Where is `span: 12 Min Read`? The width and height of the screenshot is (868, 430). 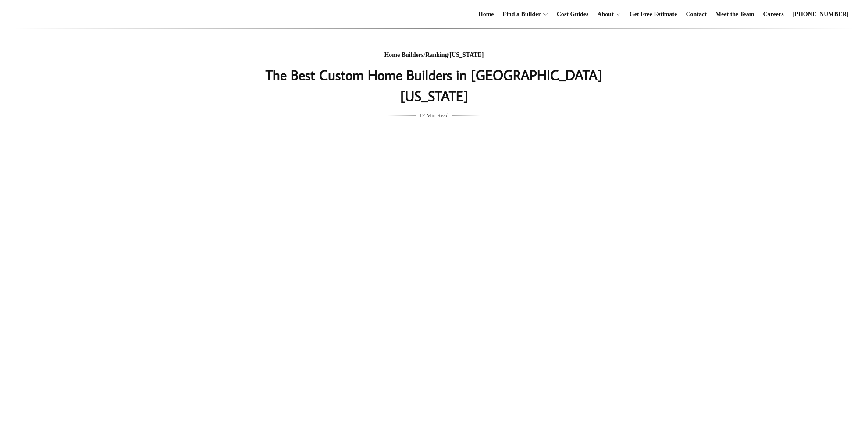
span: 12 Min Read is located at coordinates (434, 116).